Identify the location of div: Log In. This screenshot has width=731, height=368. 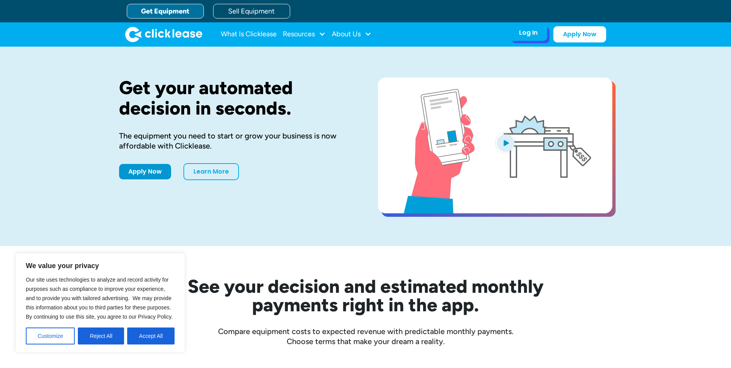
(528, 33).